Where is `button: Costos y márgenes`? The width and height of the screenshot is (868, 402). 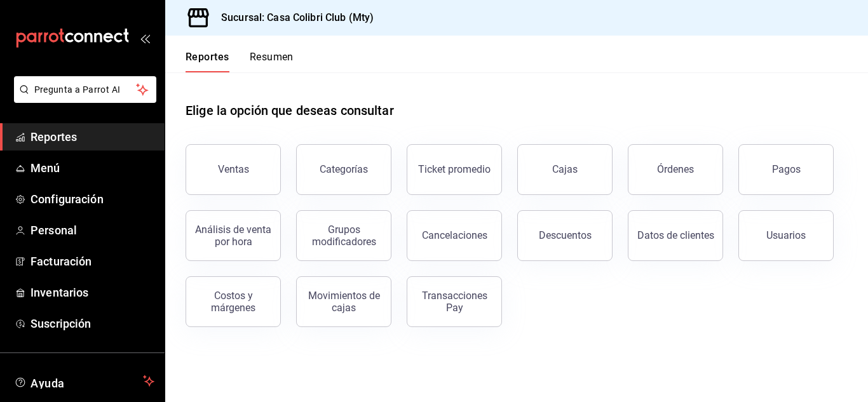
button: Costos y márgenes is located at coordinates (233, 302).